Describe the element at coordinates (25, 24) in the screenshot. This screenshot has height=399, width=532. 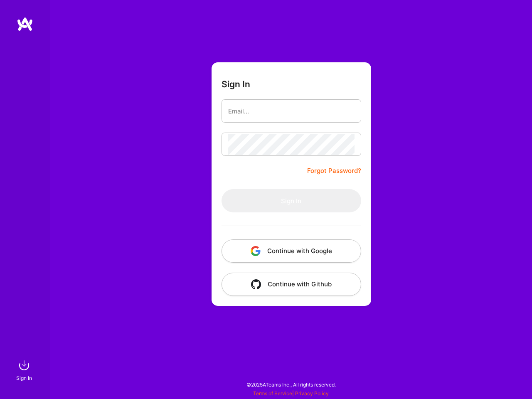
I see `img: logo` at that location.